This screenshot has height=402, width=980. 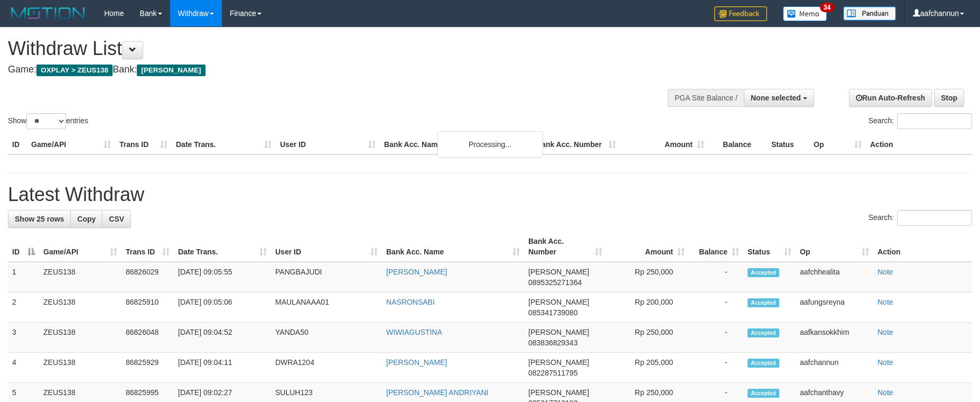 What do you see at coordinates (143, 144) in the screenshot?
I see `th: Trans ID` at bounding box center [143, 144].